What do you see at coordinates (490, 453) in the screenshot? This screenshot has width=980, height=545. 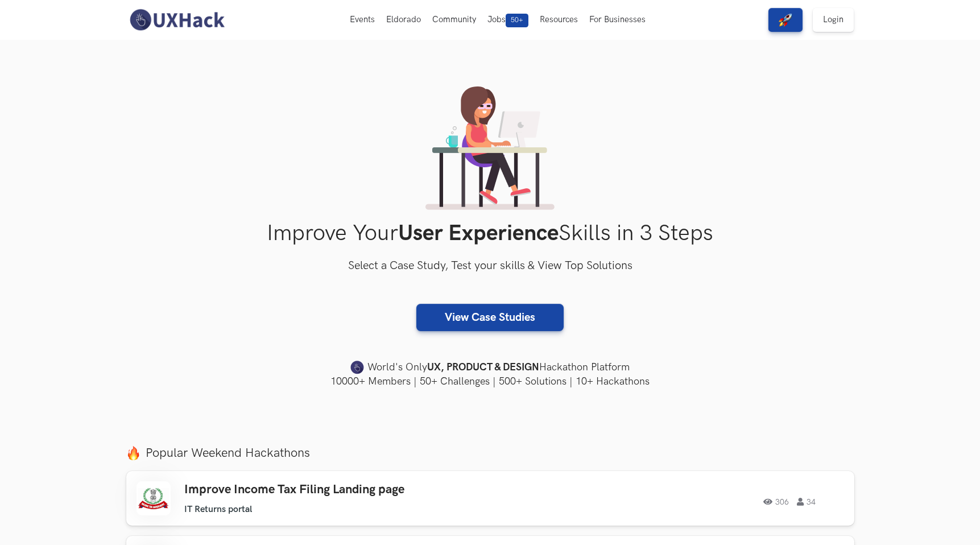 I see `label: Popular Weekend Hackathons` at bounding box center [490, 453].